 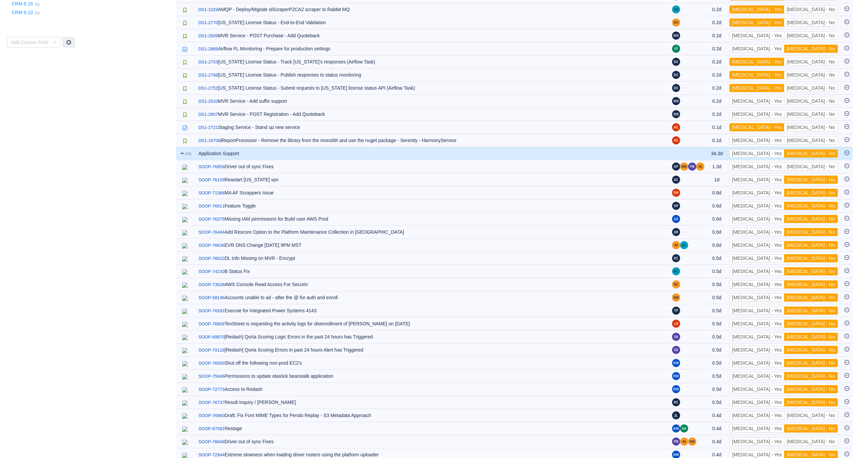 What do you see at coordinates (676, 350) in the screenshot?
I see `img: SK` at bounding box center [676, 350].